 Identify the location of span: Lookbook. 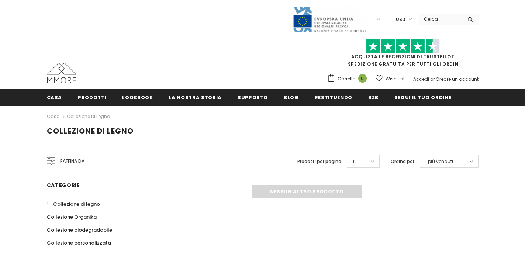
(137, 97).